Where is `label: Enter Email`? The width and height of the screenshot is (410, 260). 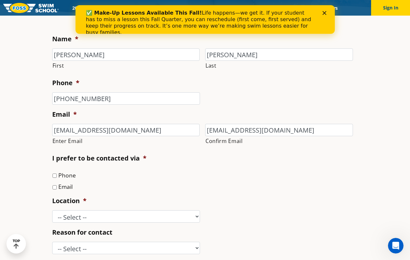 label: Enter Email is located at coordinates (126, 141).